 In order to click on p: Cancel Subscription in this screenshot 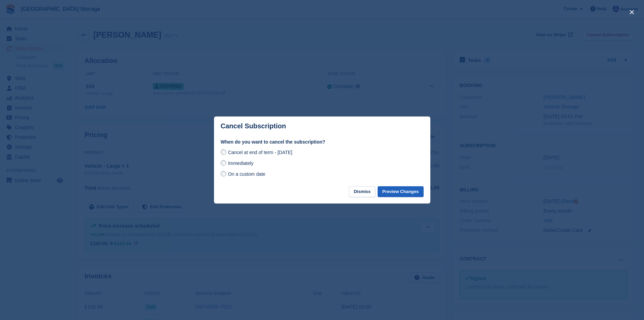, I will do `click(253, 126)`.